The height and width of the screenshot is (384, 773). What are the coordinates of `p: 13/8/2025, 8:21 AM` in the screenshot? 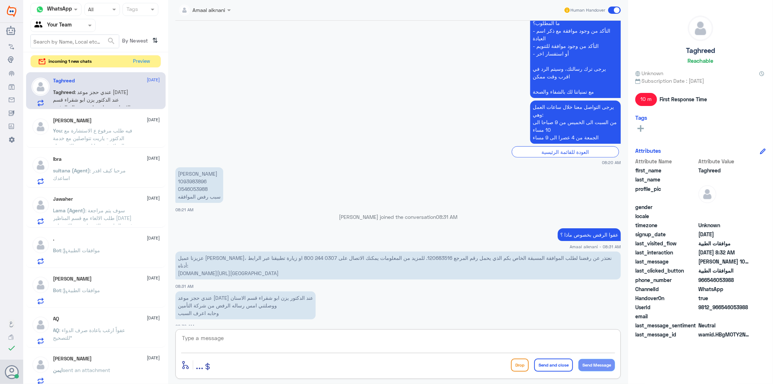 It's located at (199, 185).